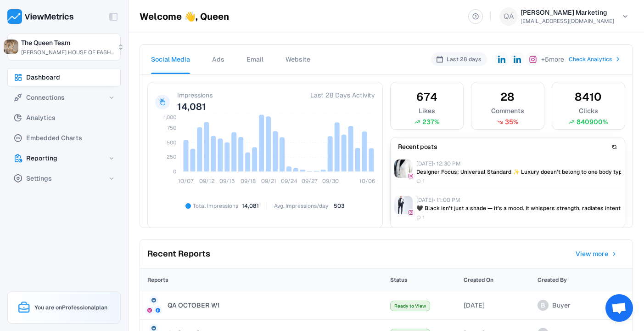  I want to click on span: 35 %, so click(512, 122).